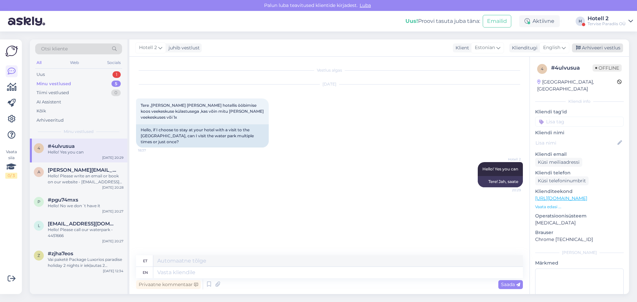 The height and width of the screenshot is (302, 637). I want to click on p: Kliendi telefon, so click(580, 173).